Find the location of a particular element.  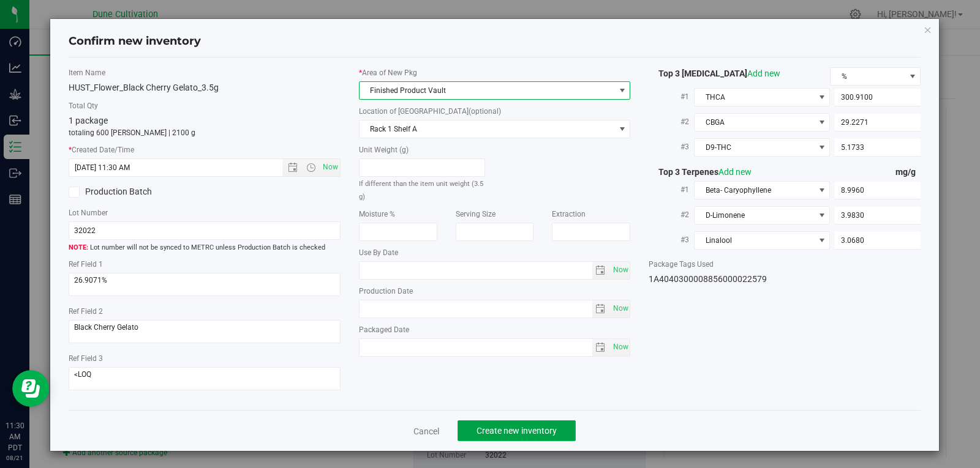

span: 1 package is located at coordinates (88, 120).